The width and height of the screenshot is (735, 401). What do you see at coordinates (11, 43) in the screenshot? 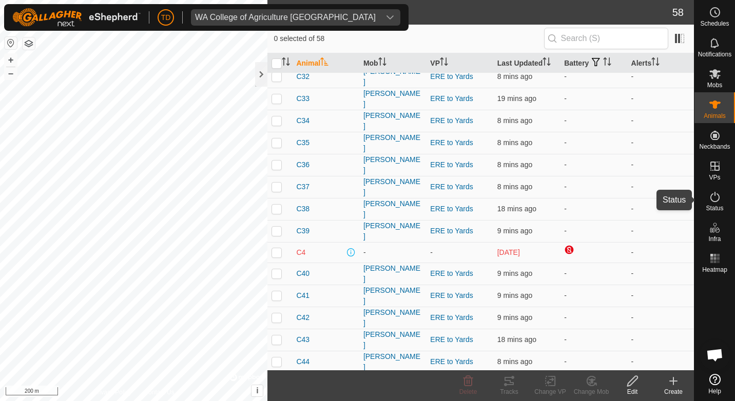
I see `button: Reset Map` at bounding box center [11, 43].